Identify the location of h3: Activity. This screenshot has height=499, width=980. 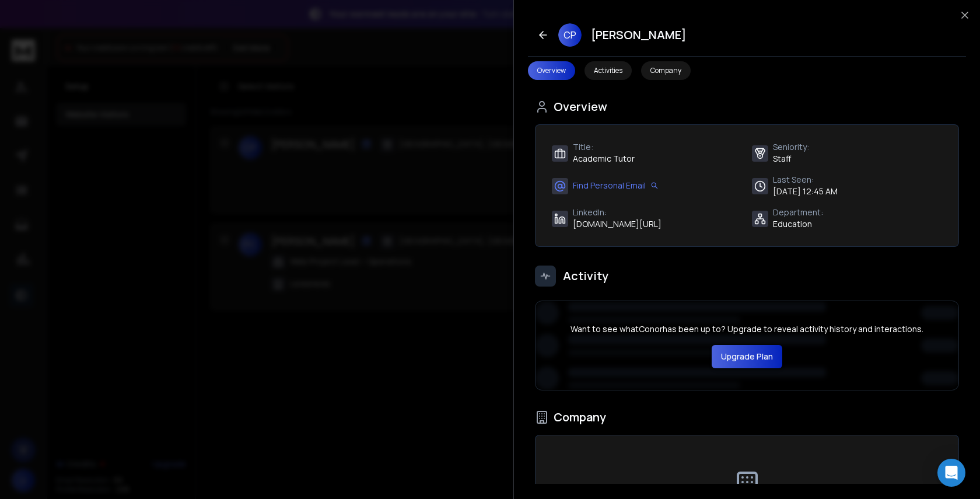
(572, 277).